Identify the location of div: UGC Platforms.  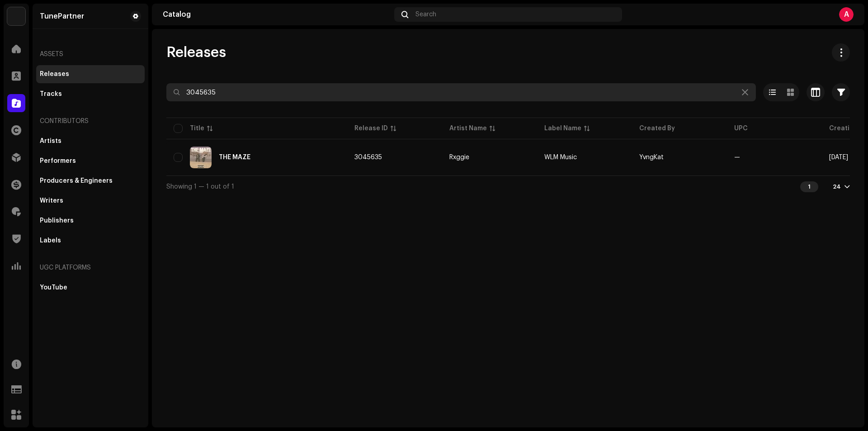
(91, 268).